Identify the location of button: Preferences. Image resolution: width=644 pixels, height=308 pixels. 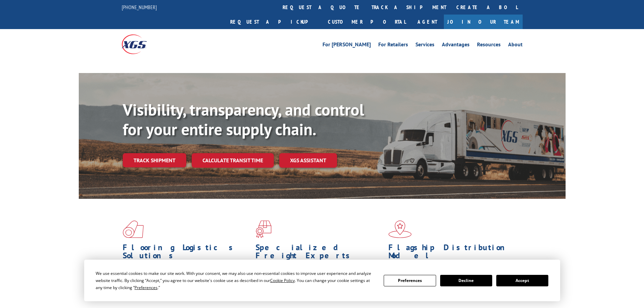
(410, 281).